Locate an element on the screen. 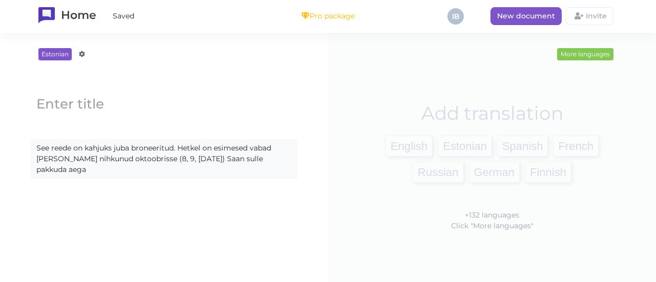 This screenshot has height=282, width=656. img: TranslateWise logo is located at coordinates (47, 15).